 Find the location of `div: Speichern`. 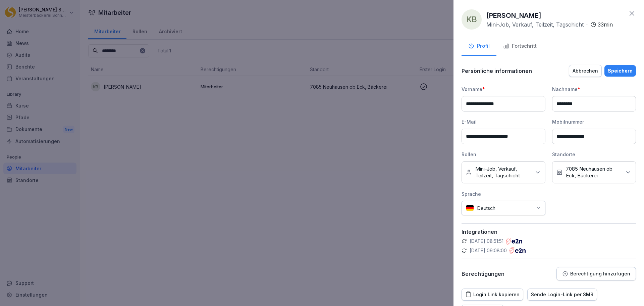

div: Speichern is located at coordinates (620, 71).